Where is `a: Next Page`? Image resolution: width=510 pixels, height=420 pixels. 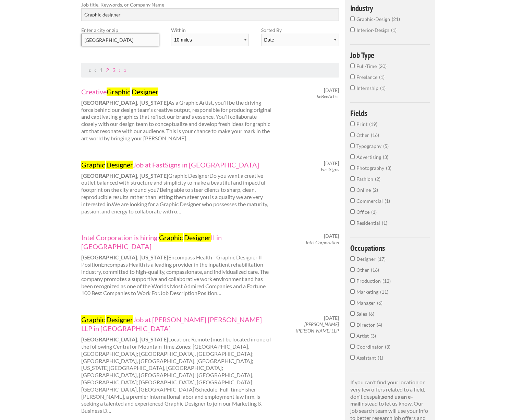
a: Next Page is located at coordinates (119, 69).